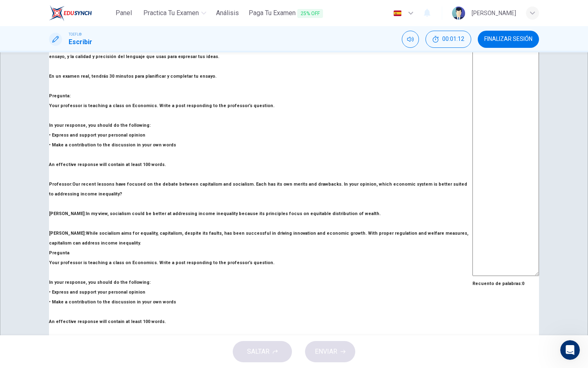  I want to click on h1: Escribir, so click(80, 42).